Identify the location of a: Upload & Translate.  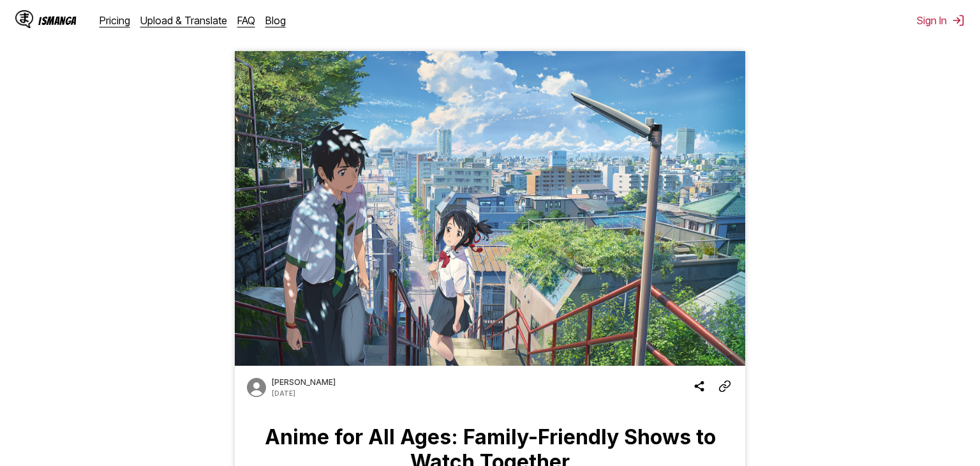
(184, 20).